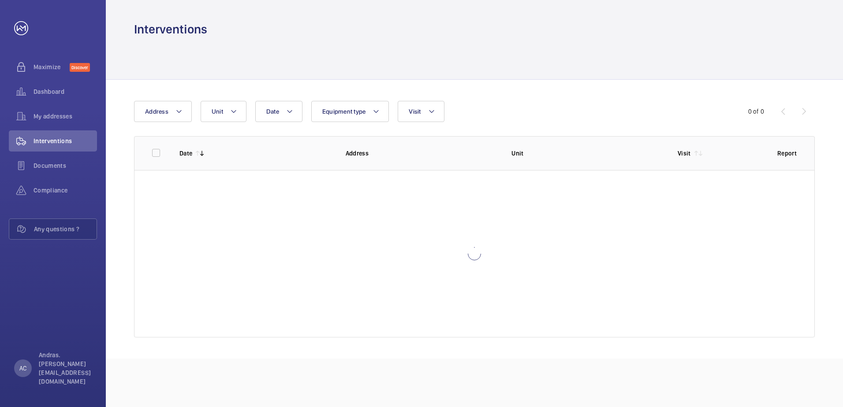 The width and height of the screenshot is (843, 407). What do you see at coordinates (163, 111) in the screenshot?
I see `button: Address` at bounding box center [163, 111].